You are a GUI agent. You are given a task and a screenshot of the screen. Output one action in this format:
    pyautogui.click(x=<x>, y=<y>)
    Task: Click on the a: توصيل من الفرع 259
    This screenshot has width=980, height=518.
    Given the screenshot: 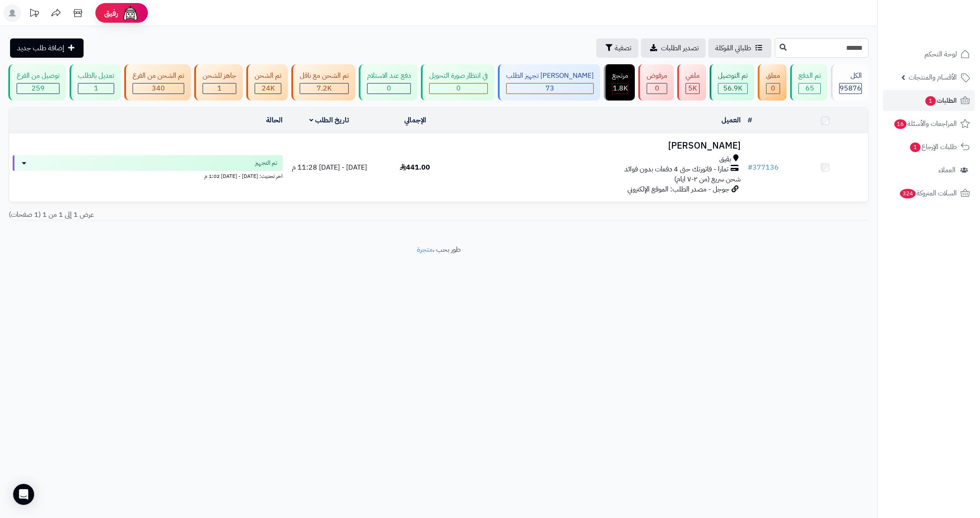 What is the action you would take?
    pyautogui.click(x=37, y=82)
    